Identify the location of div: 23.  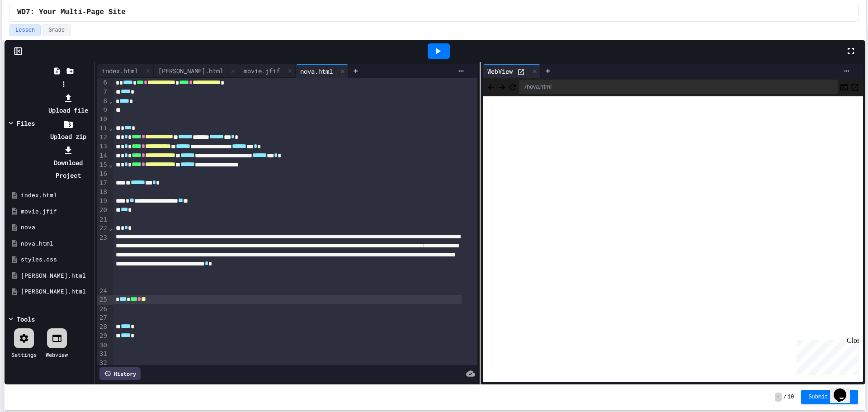
(102, 260).